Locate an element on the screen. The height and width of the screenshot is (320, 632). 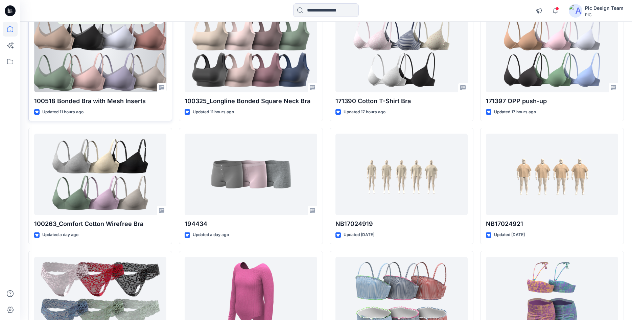
p: 100263_Comfort Cotton Wirefree Bra is located at coordinates (100, 224).